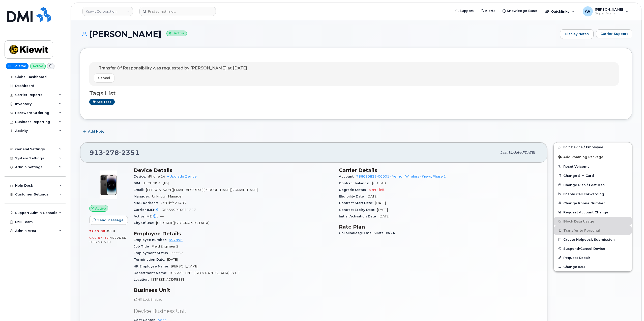  I want to click on span: Field Engineer 2, so click(165, 246).